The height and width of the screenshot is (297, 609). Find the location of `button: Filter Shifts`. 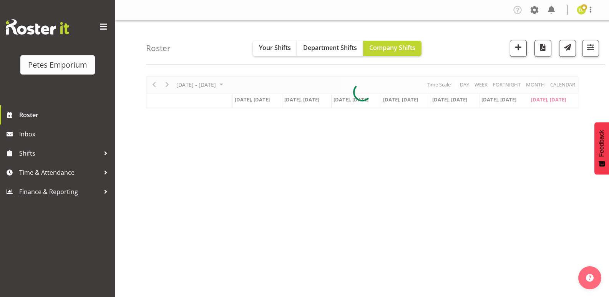

button: Filter Shifts is located at coordinates (590, 48).